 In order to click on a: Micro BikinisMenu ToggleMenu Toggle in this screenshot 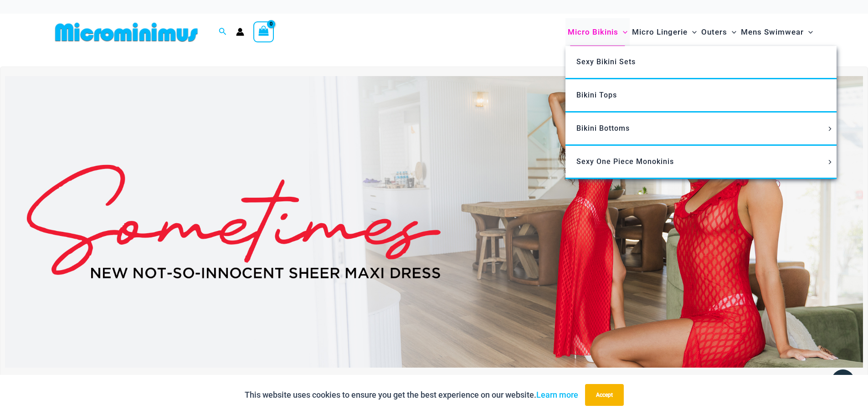, I will do `click(597, 32)`.